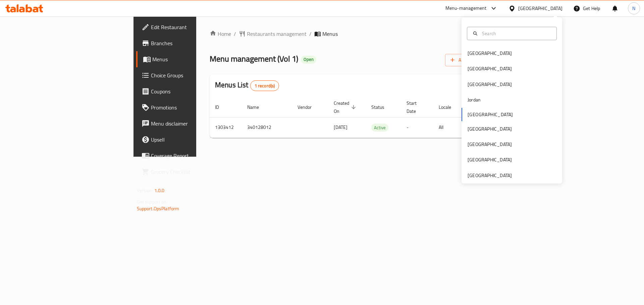  Describe the element at coordinates (265, 86) in the screenshot. I see `span: 1 record(s)` at that location.